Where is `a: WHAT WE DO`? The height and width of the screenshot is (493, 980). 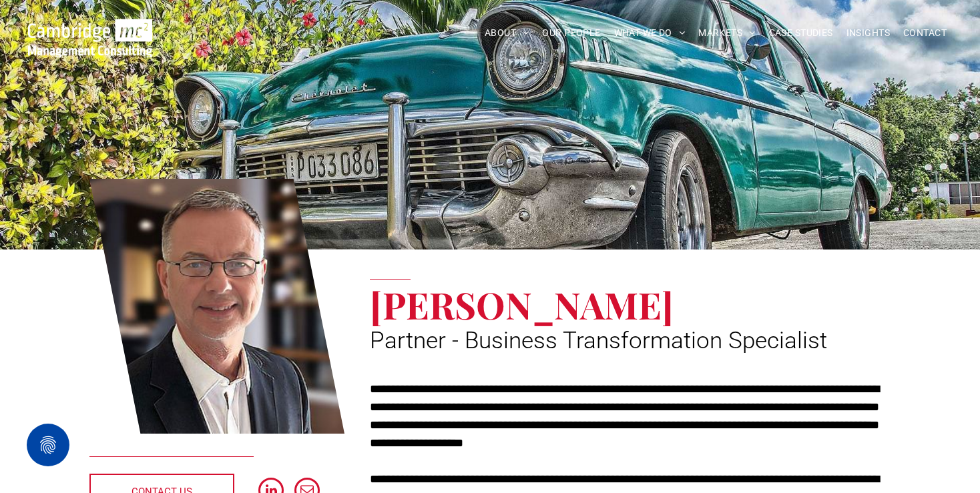 a: WHAT WE DO is located at coordinates (649, 32).